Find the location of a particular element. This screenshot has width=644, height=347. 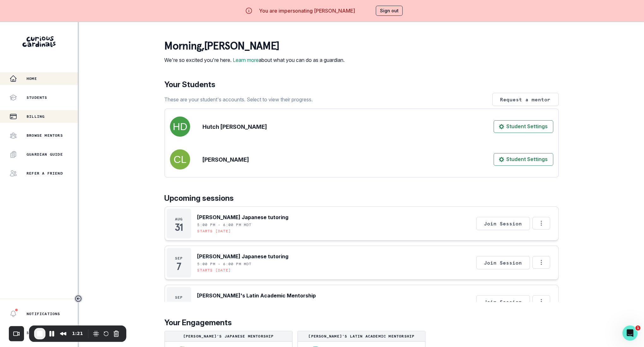

p: Students is located at coordinates (37, 98).